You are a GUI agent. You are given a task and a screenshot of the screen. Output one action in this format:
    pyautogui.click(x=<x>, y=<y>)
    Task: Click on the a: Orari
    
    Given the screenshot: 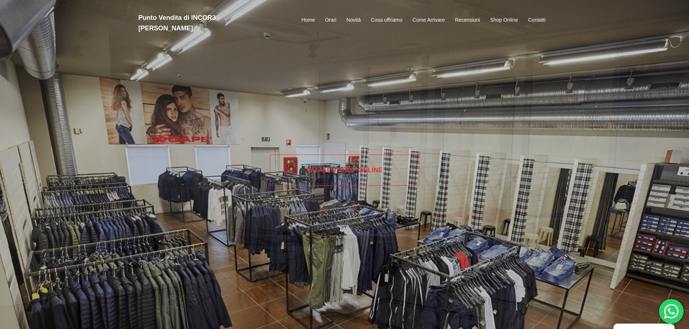 What is the action you would take?
    pyautogui.click(x=331, y=20)
    